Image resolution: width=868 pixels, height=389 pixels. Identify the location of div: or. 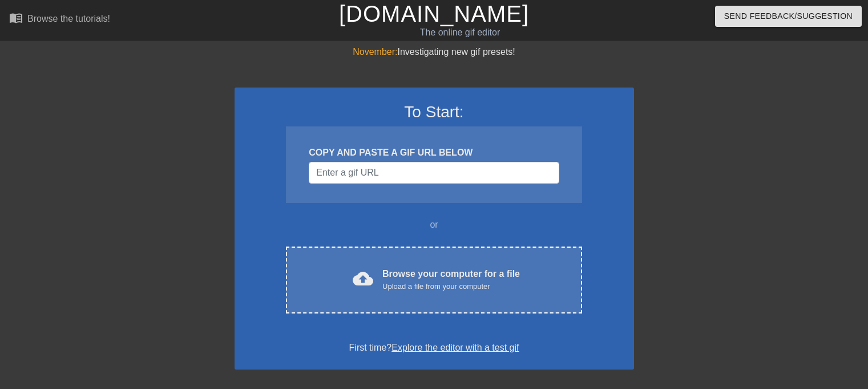
(434, 225).